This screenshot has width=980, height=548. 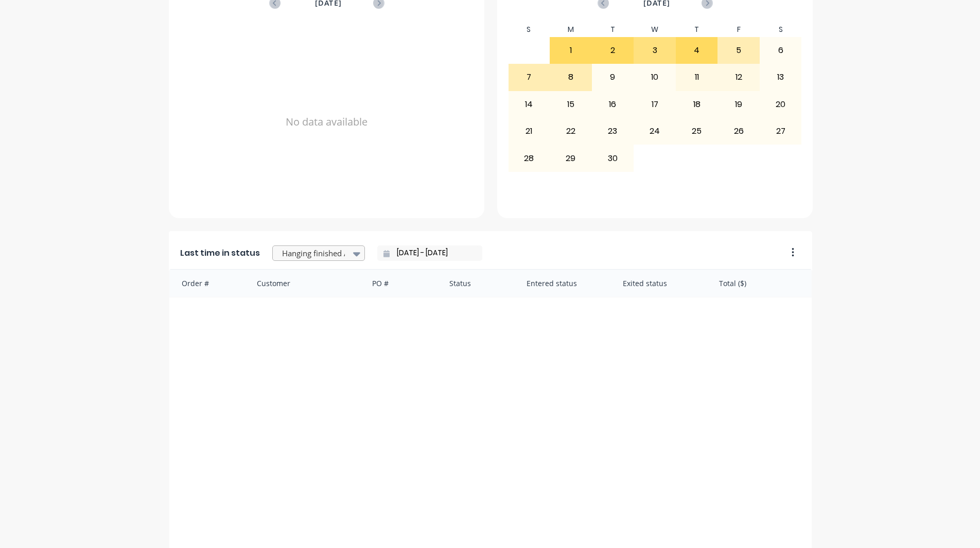 I want to click on div: 17, so click(x=655, y=104).